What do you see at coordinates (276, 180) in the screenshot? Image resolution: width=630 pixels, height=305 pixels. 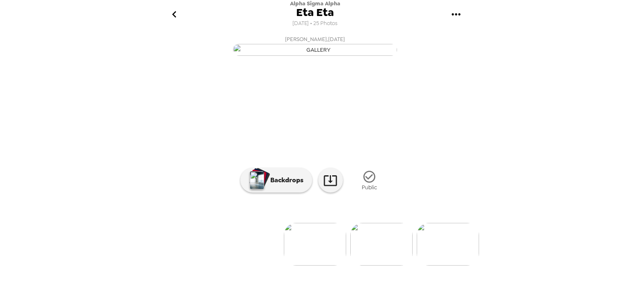 I see `button: Backdrops` at bounding box center [276, 180].